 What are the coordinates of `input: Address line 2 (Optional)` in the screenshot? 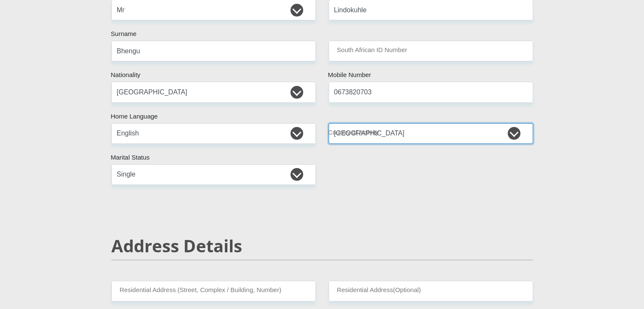 It's located at (431, 291).